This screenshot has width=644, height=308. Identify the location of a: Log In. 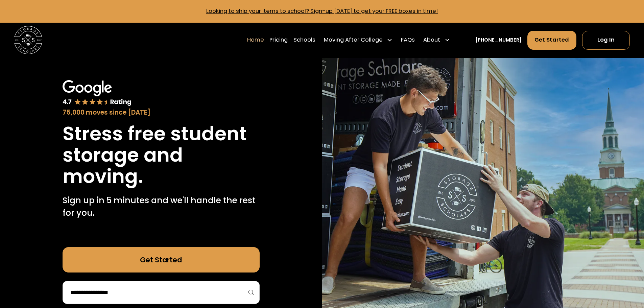
(606, 40).